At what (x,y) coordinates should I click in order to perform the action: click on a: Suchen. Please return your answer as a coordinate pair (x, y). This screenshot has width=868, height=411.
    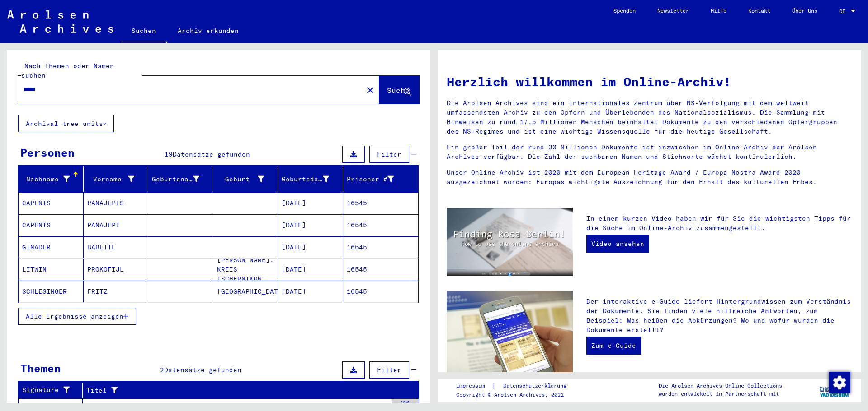
    Looking at the image, I should click on (144, 31).